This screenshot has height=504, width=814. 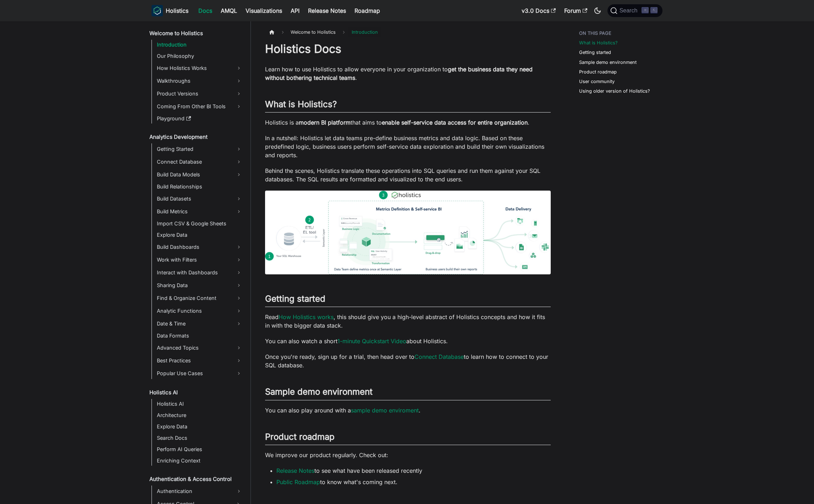 What do you see at coordinates (200, 450) in the screenshot?
I see `a: Perform AI Queries` at bounding box center [200, 450].